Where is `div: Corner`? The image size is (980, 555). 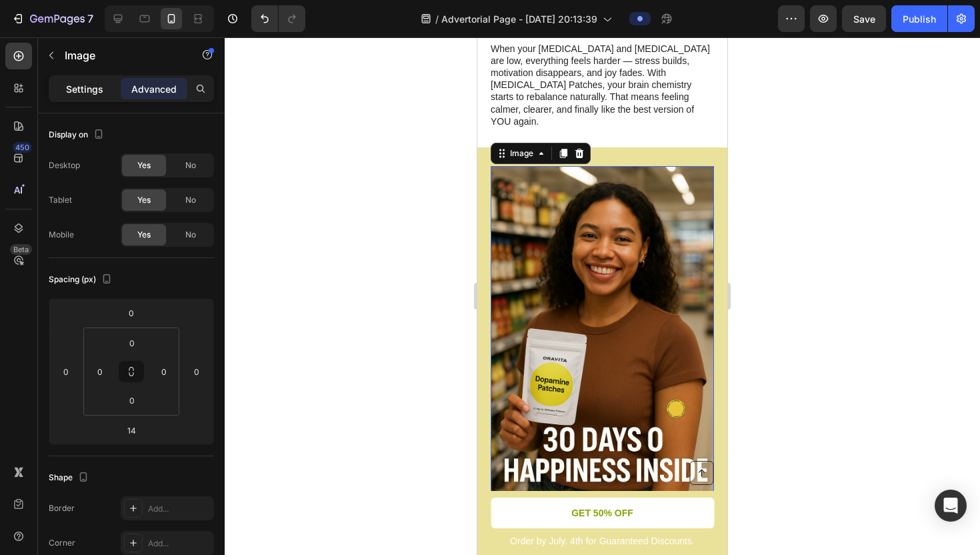
div: Corner is located at coordinates (62, 543).